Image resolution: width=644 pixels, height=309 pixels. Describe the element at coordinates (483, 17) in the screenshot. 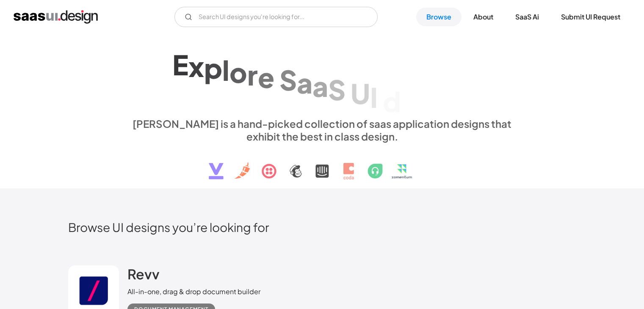

I see `a: About` at that location.